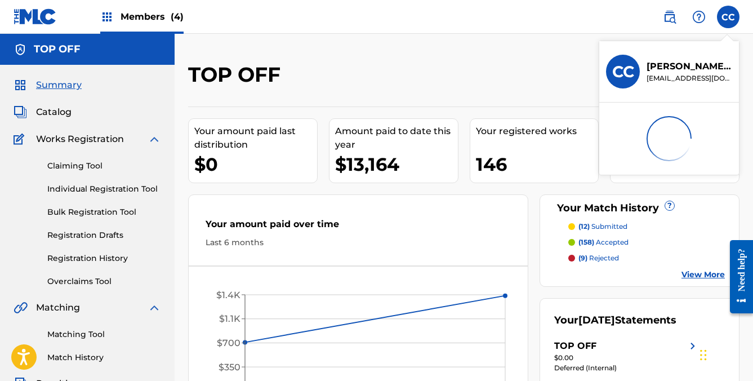 The width and height of the screenshot is (753, 381). Describe the element at coordinates (689, 78) in the screenshot. I see `p: collinsconnect@gmail.com` at that location.